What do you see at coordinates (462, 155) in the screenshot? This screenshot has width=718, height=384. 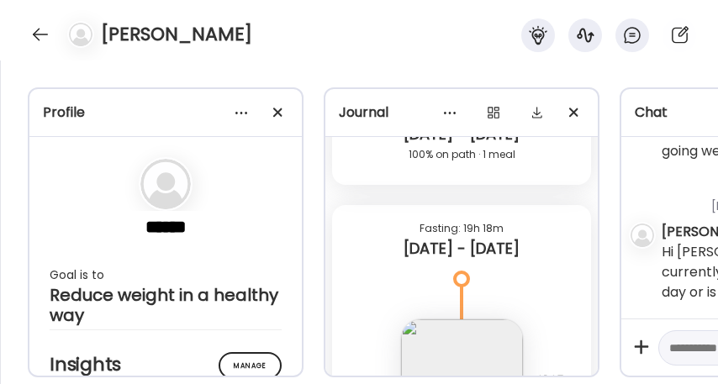 I see `div: 100% on path · 1 meal` at bounding box center [462, 155].